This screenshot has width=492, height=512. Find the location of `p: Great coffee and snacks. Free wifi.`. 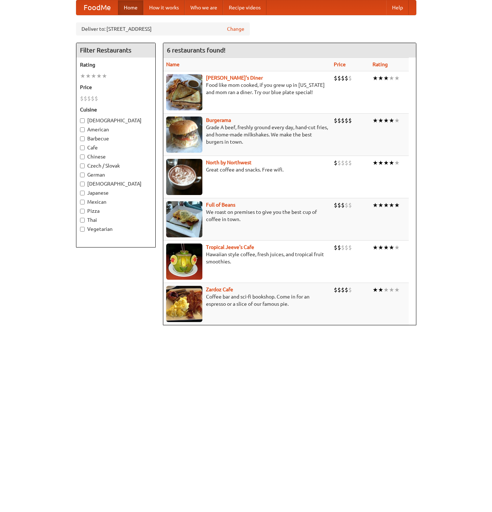

p: Great coffee and snacks. Free wifi. is located at coordinates (247, 170).